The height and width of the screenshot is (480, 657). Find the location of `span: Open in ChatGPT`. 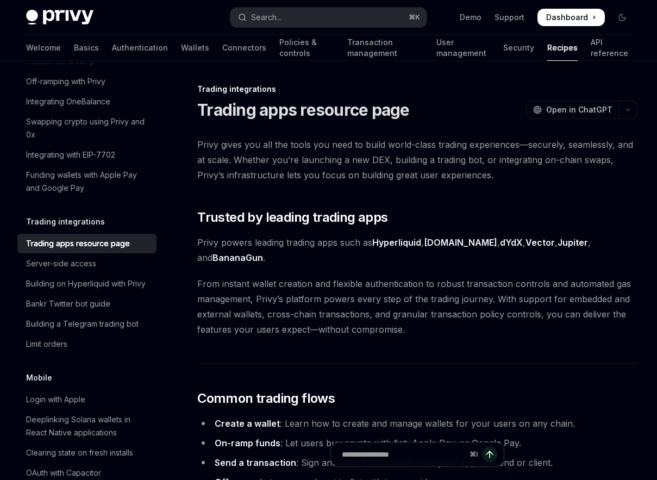

span: Open in ChatGPT is located at coordinates (580, 110).